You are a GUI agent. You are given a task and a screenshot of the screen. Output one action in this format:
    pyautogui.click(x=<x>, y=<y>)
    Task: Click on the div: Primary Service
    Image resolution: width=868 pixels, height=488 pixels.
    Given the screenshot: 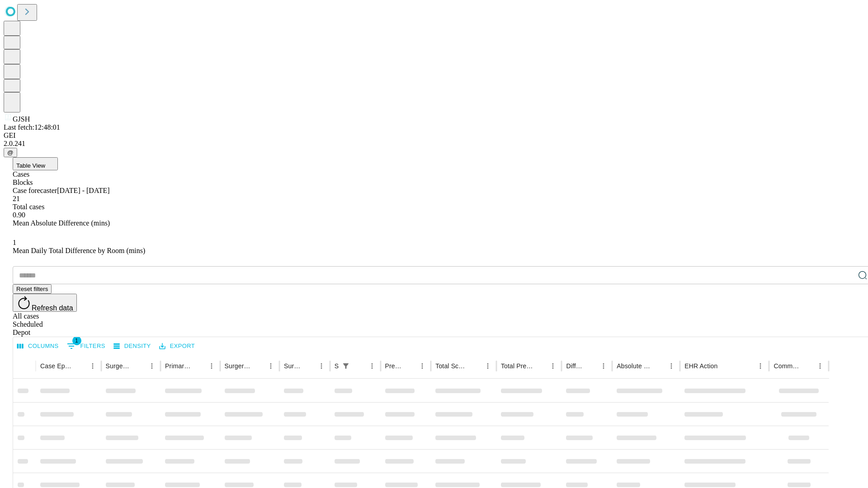 What is the action you would take?
    pyautogui.click(x=178, y=366)
    